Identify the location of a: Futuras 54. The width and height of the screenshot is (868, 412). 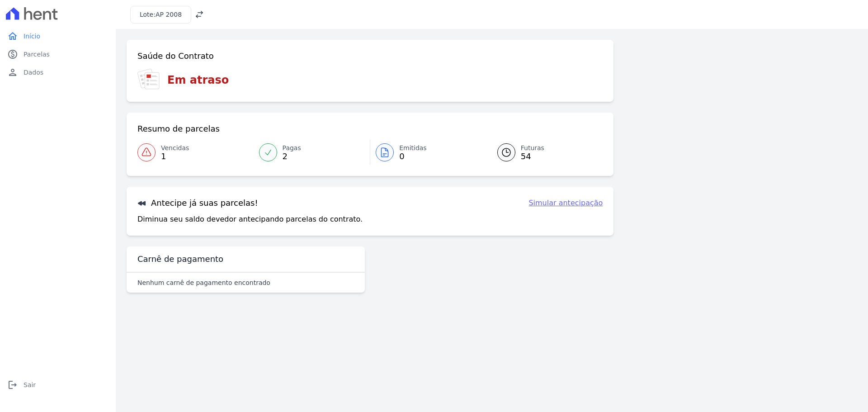
(545, 152).